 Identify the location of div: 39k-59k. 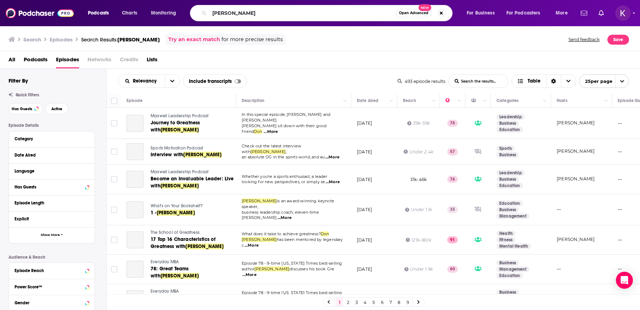
(418, 123).